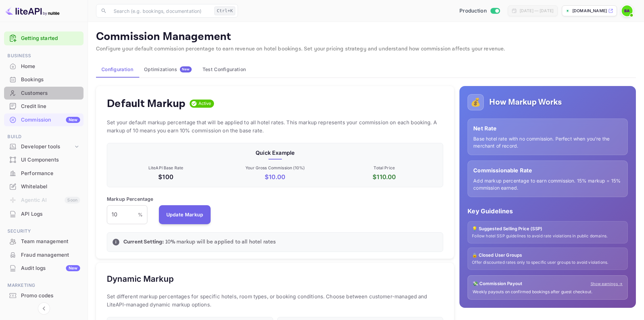 Image resolution: width=644 pixels, height=320 pixels. I want to click on p: Follow hotel SSP guidelines to avoid rate violations in public domains., so click(548, 236).